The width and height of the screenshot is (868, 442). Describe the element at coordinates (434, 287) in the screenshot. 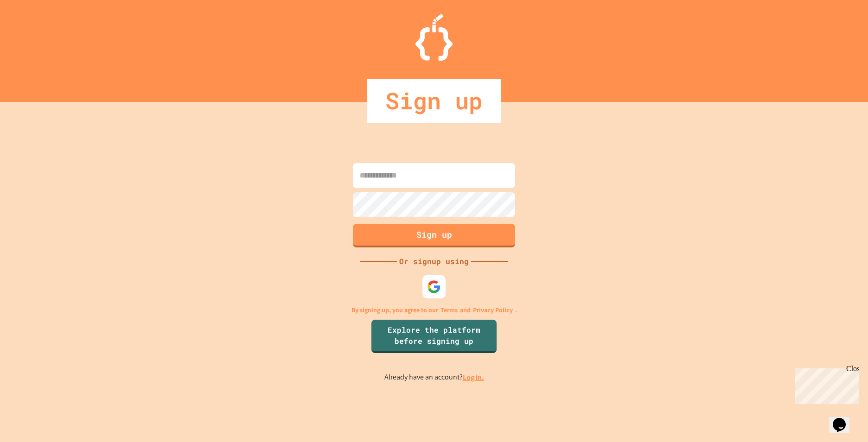

I see `img: google-icon.svg` at that location.